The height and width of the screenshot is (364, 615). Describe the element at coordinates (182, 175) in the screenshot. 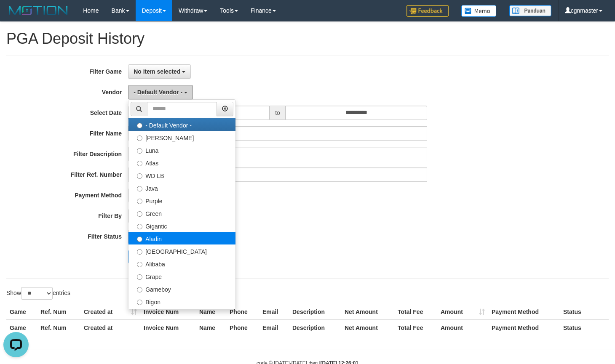

I see `label: WD LB` at that location.